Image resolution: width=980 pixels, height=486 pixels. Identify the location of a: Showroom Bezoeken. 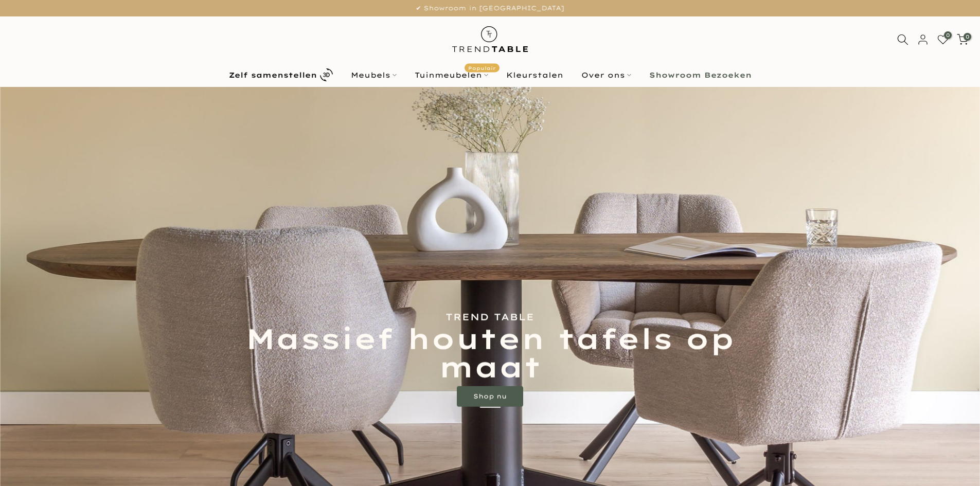
(700, 75).